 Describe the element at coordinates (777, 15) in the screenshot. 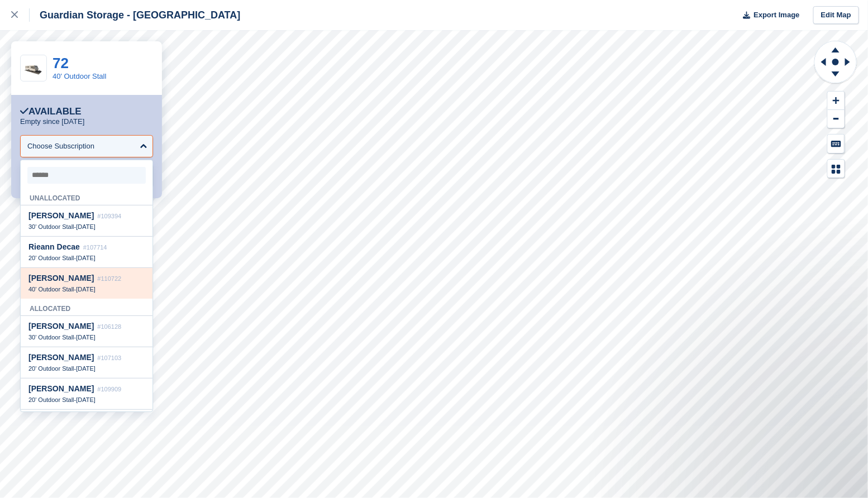

I see `span: Export Image` at that location.